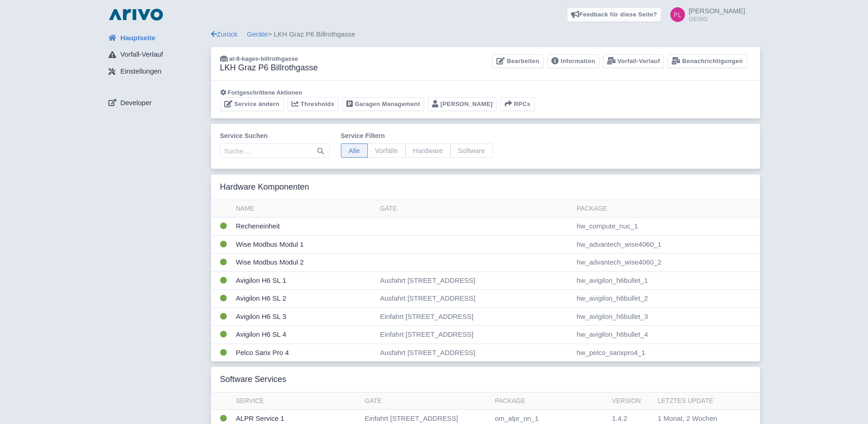 The image size is (868, 424). Describe the element at coordinates (485, 34) in the screenshot. I see `div: > LKH Graz P6 Billrothgasse` at that location.